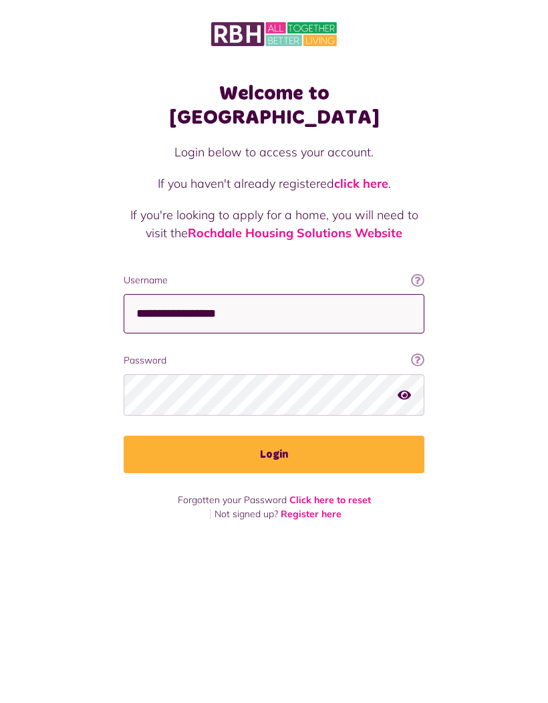 This screenshot has width=548, height=703. Describe the element at coordinates (311, 514) in the screenshot. I see `a: Register here` at that location.